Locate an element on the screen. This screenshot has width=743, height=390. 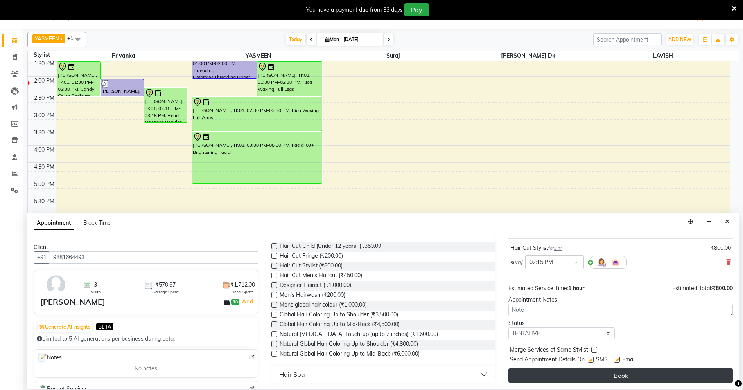
input: Search by Name/Mobile/Email/Code is located at coordinates (154, 257).